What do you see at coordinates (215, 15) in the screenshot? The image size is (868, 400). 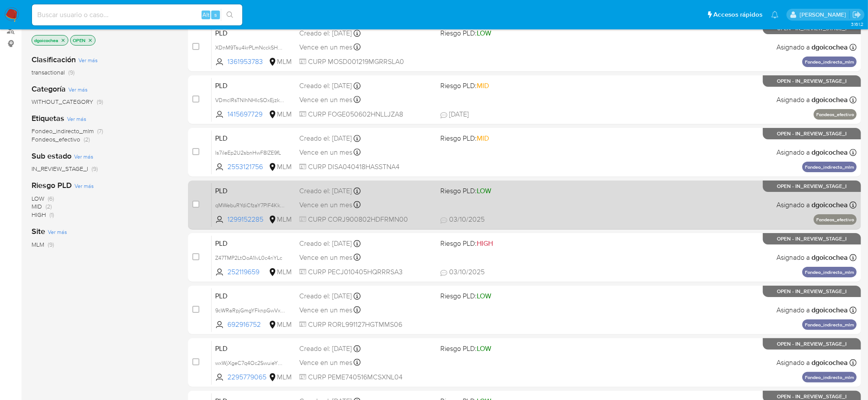 I see `span: s` at bounding box center [215, 15].